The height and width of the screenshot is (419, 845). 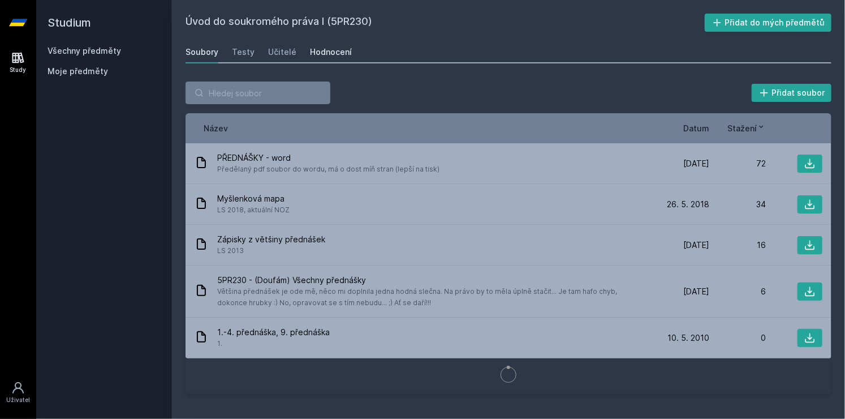 What do you see at coordinates (768, 23) in the screenshot?
I see `button: Přidat do mých předmětů` at bounding box center [768, 23].